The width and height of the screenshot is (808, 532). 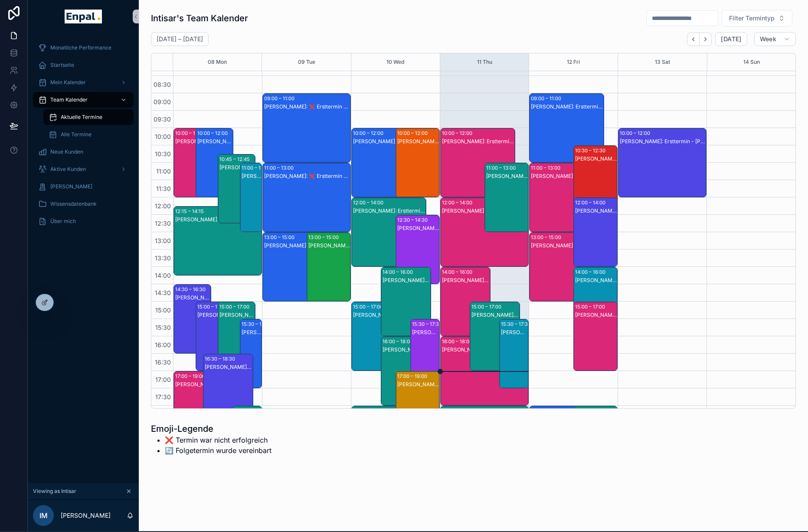 What do you see at coordinates (200, 18) in the screenshot?
I see `h1: Intisar's Team Kalender` at bounding box center [200, 18].